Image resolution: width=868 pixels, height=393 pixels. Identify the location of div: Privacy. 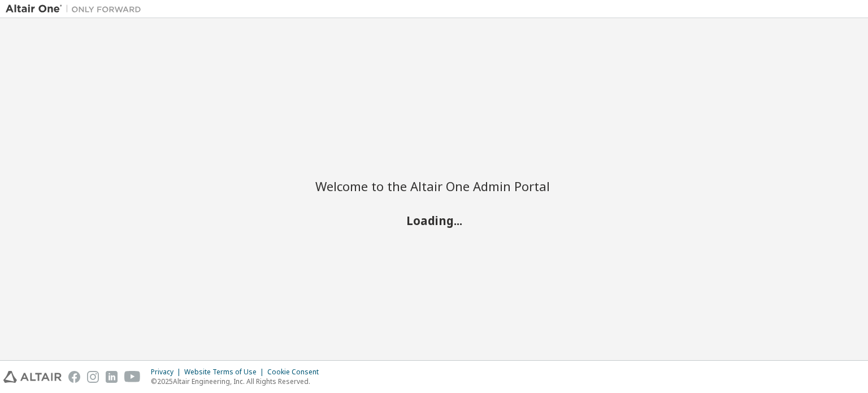
(167, 372).